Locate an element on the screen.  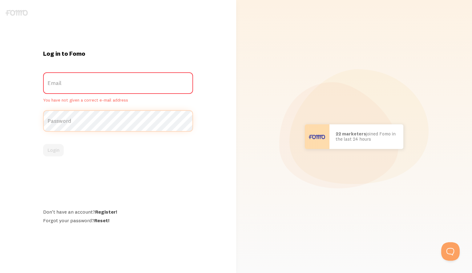
b: 22 marketers is located at coordinates (351, 134).